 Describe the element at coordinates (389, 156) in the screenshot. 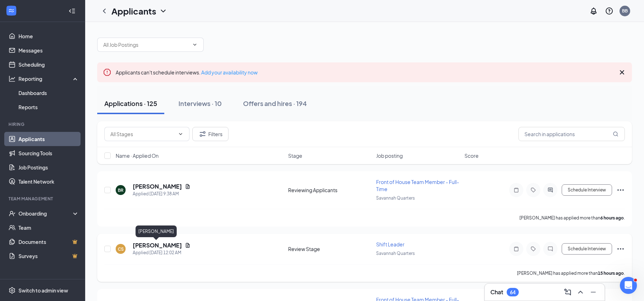

I see `span: Job posting` at that location.